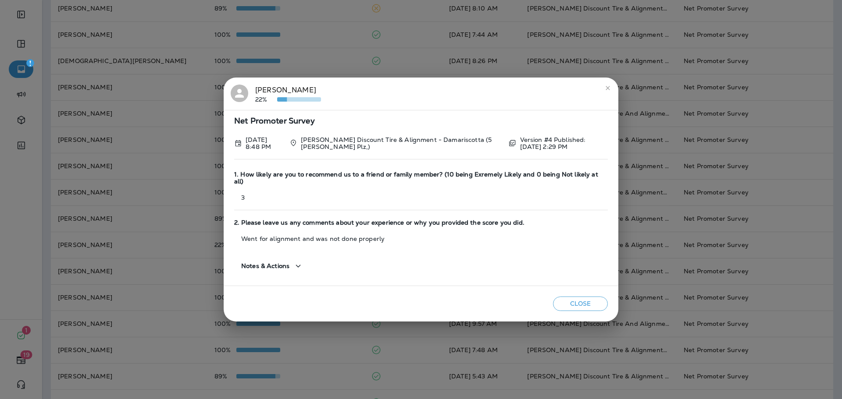 Image resolution: width=842 pixels, height=399 pixels. What do you see at coordinates (421, 198) in the screenshot?
I see `p: 3` at bounding box center [421, 198].